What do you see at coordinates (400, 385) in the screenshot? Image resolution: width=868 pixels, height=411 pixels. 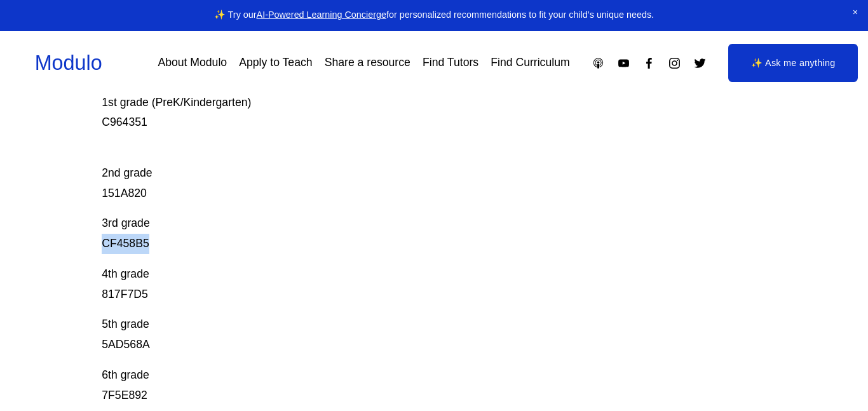 I see `p: 6th grade 7F5E892` at bounding box center [400, 385].